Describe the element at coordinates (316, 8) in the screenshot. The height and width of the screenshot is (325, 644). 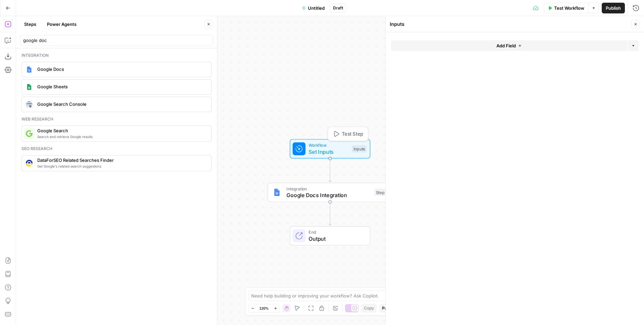
I see `span: Untitled` at that location.